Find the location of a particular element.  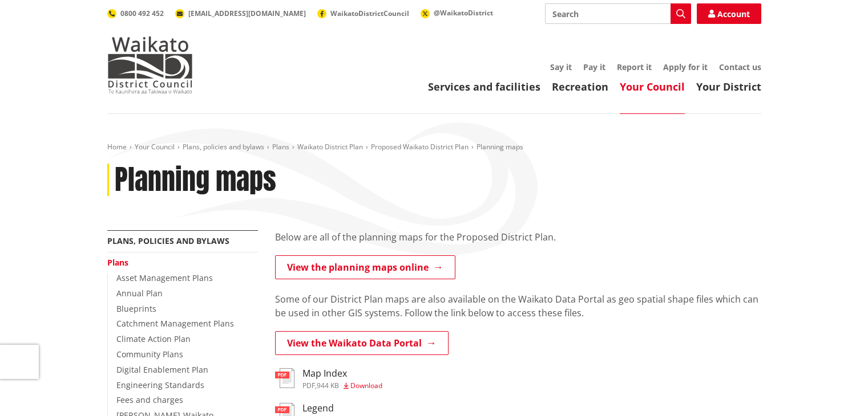

span: @WaikatoDistrict is located at coordinates (463, 13).